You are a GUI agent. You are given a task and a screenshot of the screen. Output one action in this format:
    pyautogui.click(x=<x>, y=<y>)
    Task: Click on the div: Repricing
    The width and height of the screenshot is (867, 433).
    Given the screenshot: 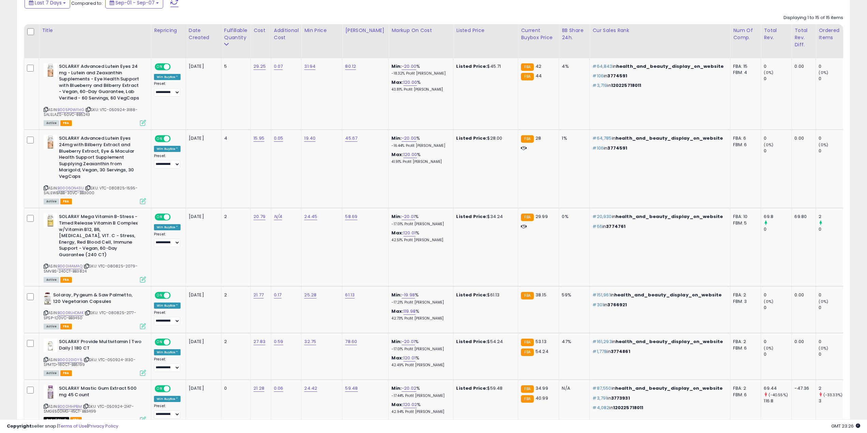 What is the action you would take?
    pyautogui.click(x=168, y=30)
    